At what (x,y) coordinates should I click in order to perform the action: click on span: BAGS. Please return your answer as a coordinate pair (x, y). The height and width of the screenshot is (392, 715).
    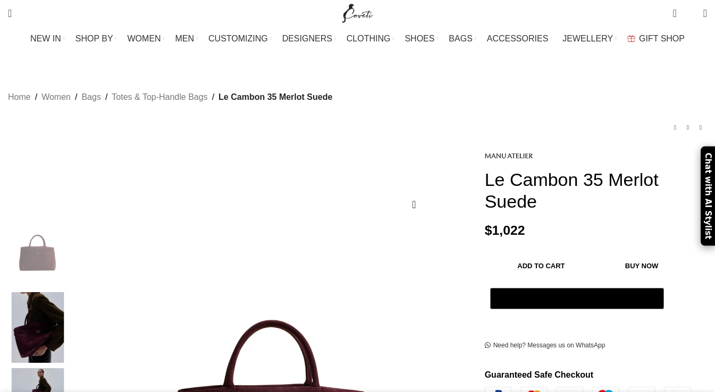
    Looking at the image, I should click on (460, 38).